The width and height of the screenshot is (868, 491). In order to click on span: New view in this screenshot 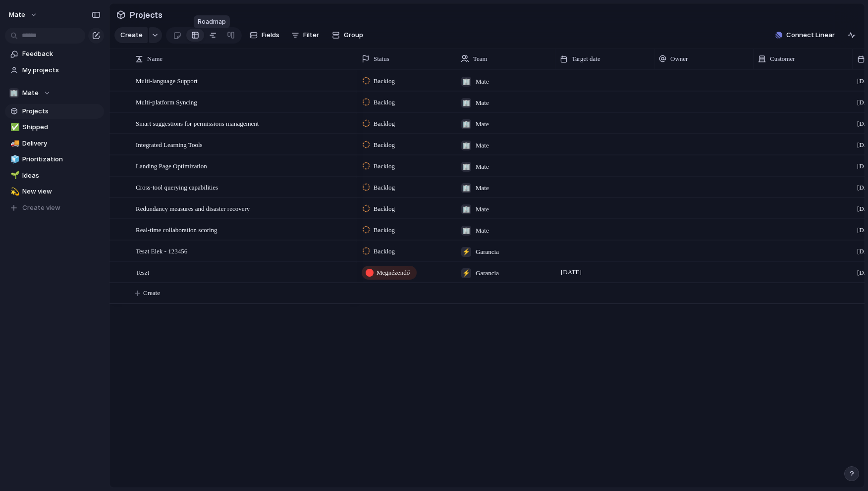, I will do `click(61, 191)`.